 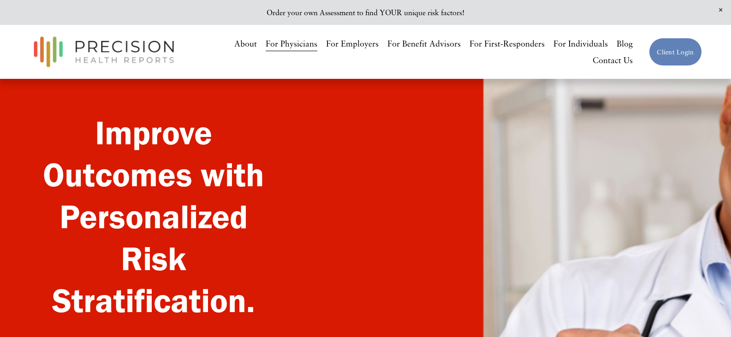 What do you see at coordinates (246, 44) in the screenshot?
I see `a: About` at bounding box center [246, 44].